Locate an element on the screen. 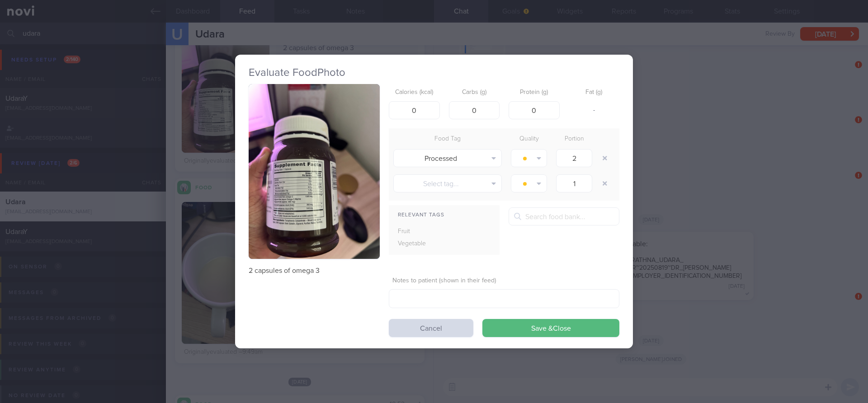  input: 33 is located at coordinates (474, 110).